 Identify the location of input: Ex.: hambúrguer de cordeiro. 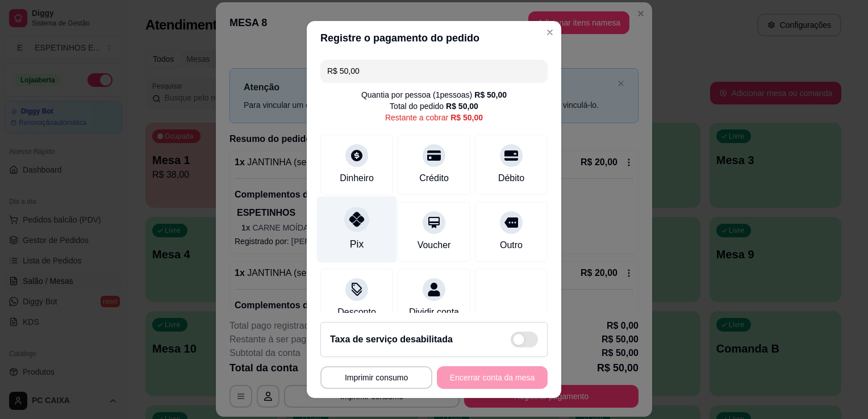
(434, 71).